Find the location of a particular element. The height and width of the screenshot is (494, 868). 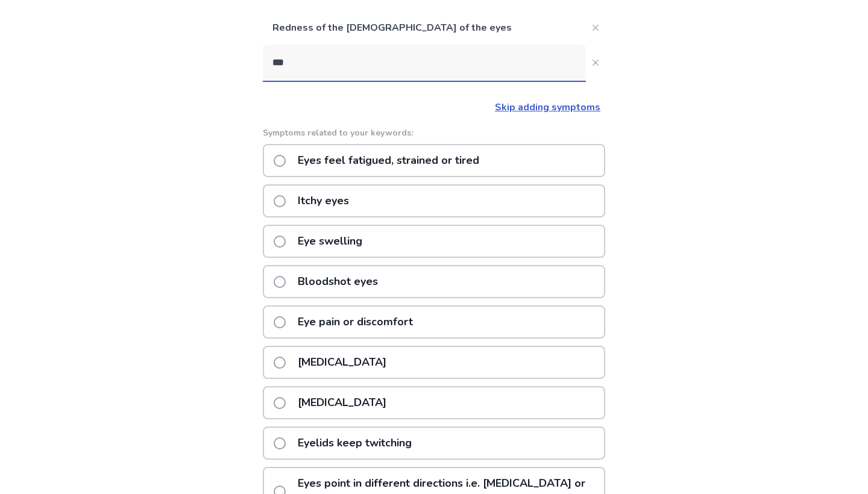

p: Bloodshot eyes is located at coordinates (338, 281).